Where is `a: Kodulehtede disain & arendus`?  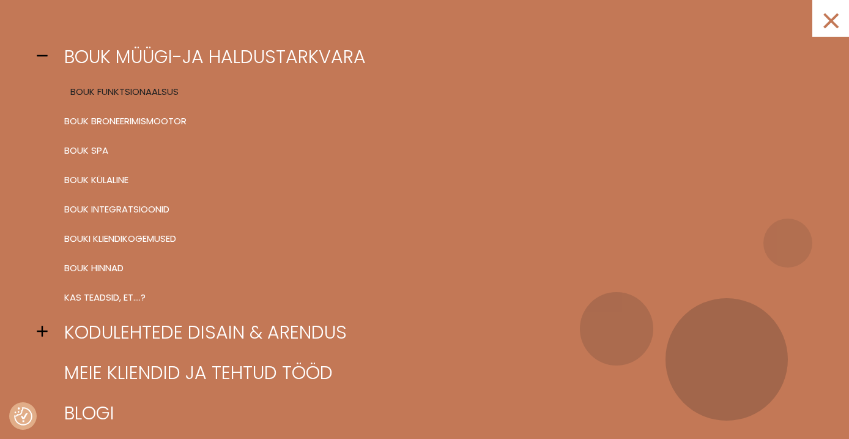
a: Kodulehtede disain & arendus is located at coordinates (434, 332).